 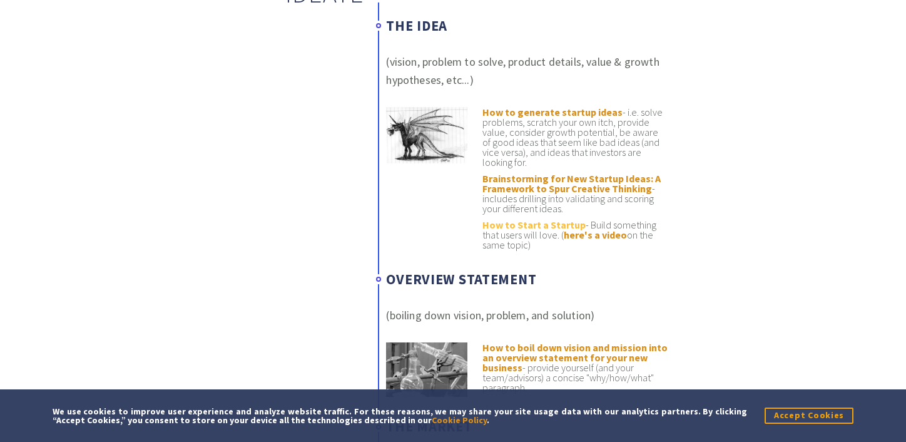 I want to click on a: Brainstorming for New Startup Ideas: A Framework to Spur Creative Thinking, so click(x=571, y=183).